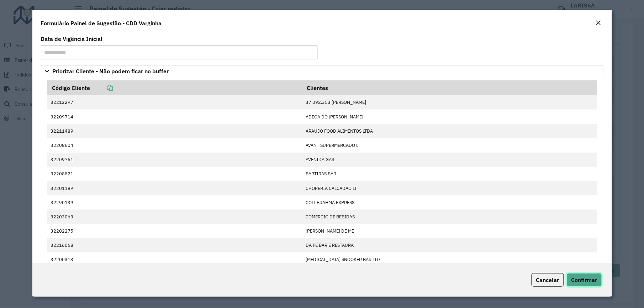  Describe the element at coordinates (599, 23) in the screenshot. I see `em: Fechar` at that location.